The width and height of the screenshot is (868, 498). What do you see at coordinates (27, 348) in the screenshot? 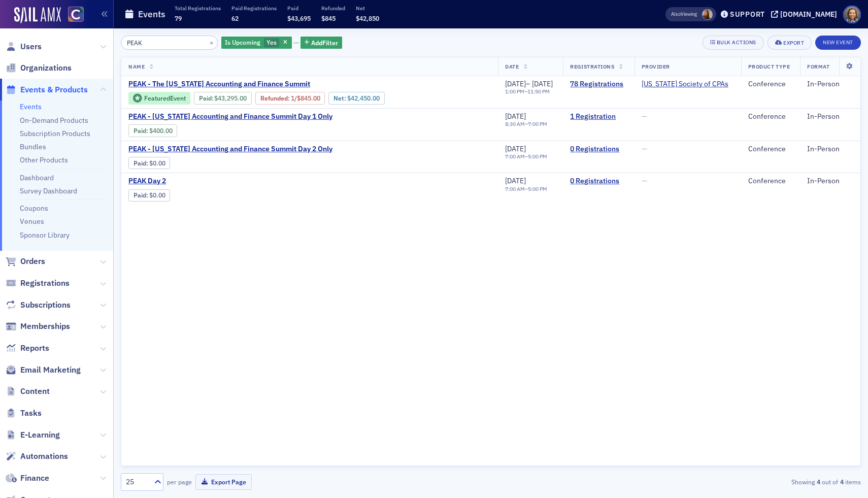
I see `a: Reports` at bounding box center [27, 348].